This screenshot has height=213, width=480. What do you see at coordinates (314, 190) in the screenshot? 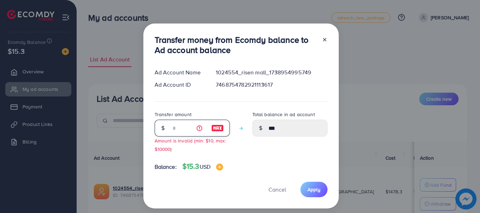
I see `span: Apply` at bounding box center [314, 190].